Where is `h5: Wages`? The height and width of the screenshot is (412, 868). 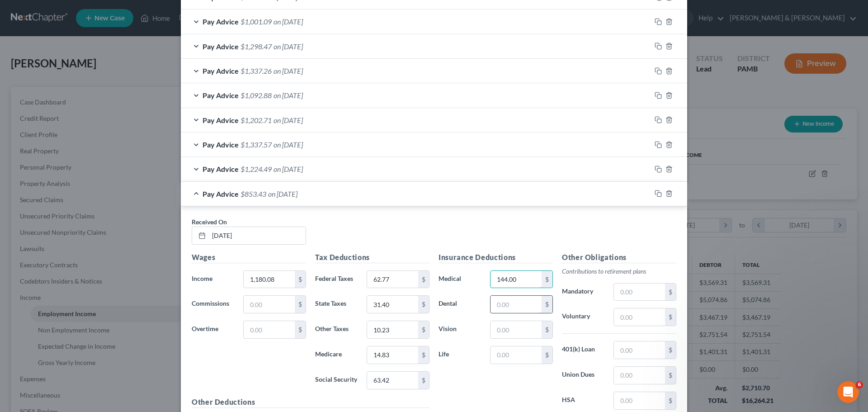
h5: Wages is located at coordinates (249, 258).